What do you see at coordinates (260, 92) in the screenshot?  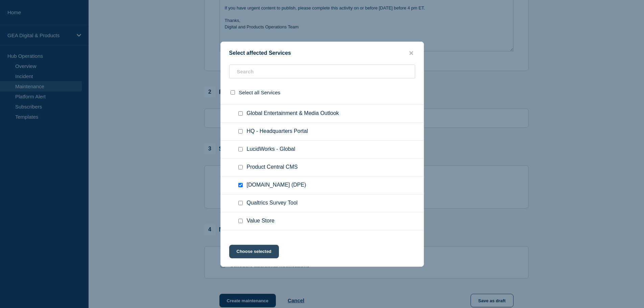 I see `span: Select all Services` at bounding box center [260, 92].